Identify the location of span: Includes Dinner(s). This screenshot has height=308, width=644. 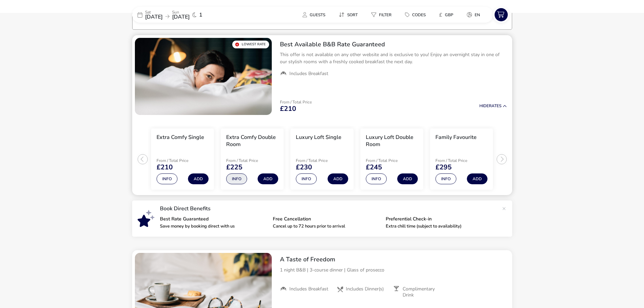
(364, 289).